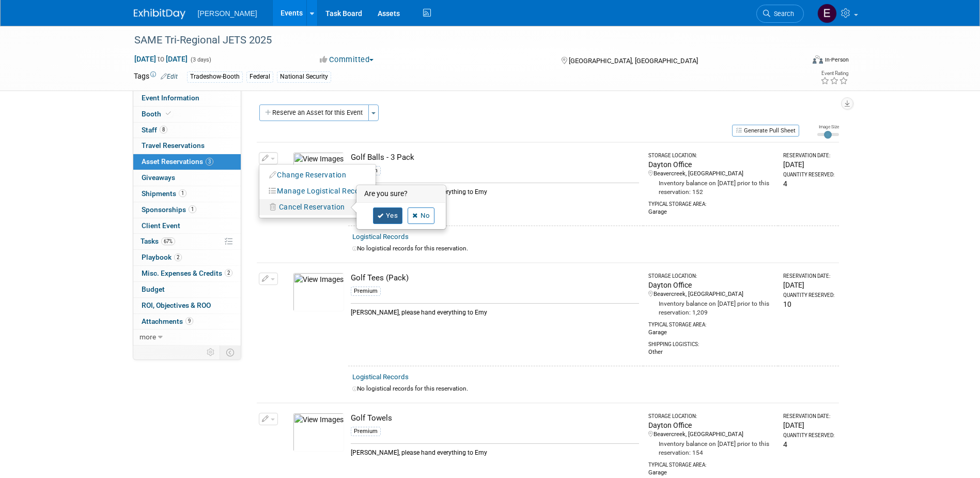 The height and width of the screenshot is (478, 980). Describe the element at coordinates (157, 114) in the screenshot. I see `span: Booth` at that location.